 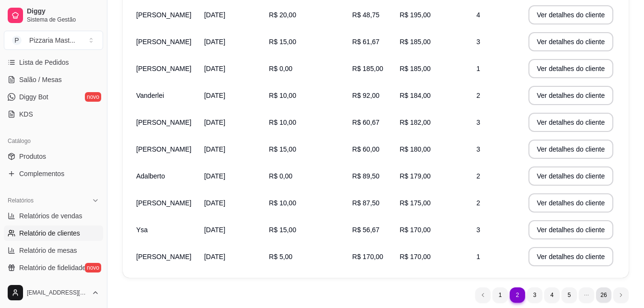 What do you see at coordinates (281, 257) in the screenshot?
I see `span: R$ 5,00` at bounding box center [281, 257].